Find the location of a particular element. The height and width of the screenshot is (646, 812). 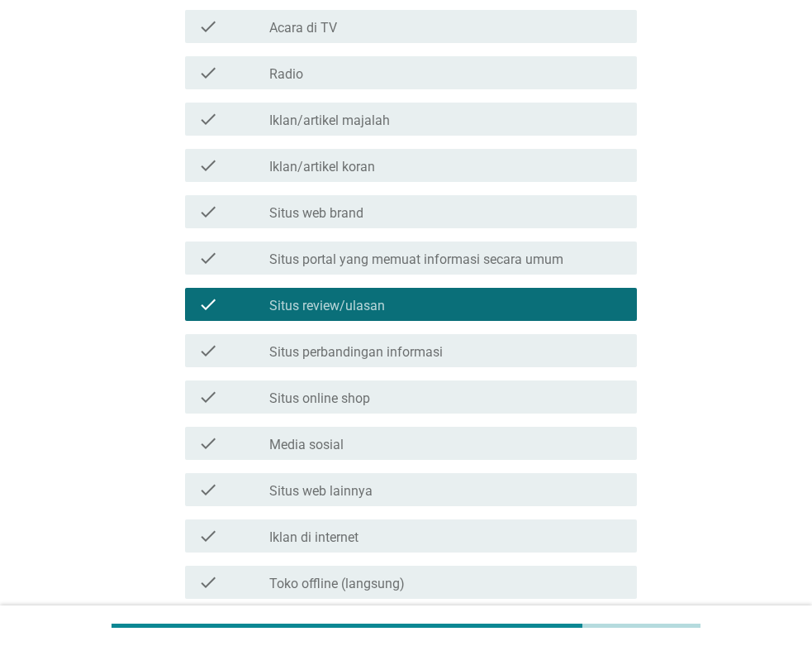

label: Situs web brand is located at coordinates (316, 213).